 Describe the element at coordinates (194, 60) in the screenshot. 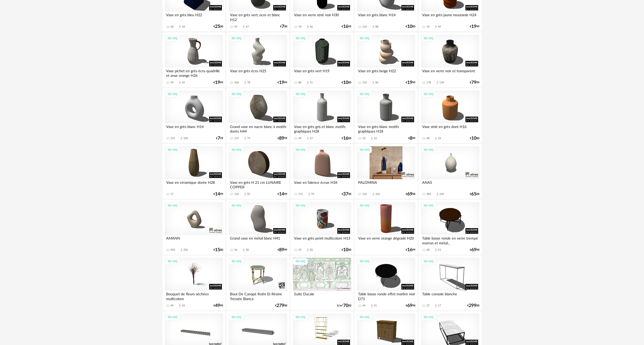

I see `a: 3D HQ Vase pichet en grès écru quadrillé et anse orange H26 99 Download icon 69 €1999` at that location.